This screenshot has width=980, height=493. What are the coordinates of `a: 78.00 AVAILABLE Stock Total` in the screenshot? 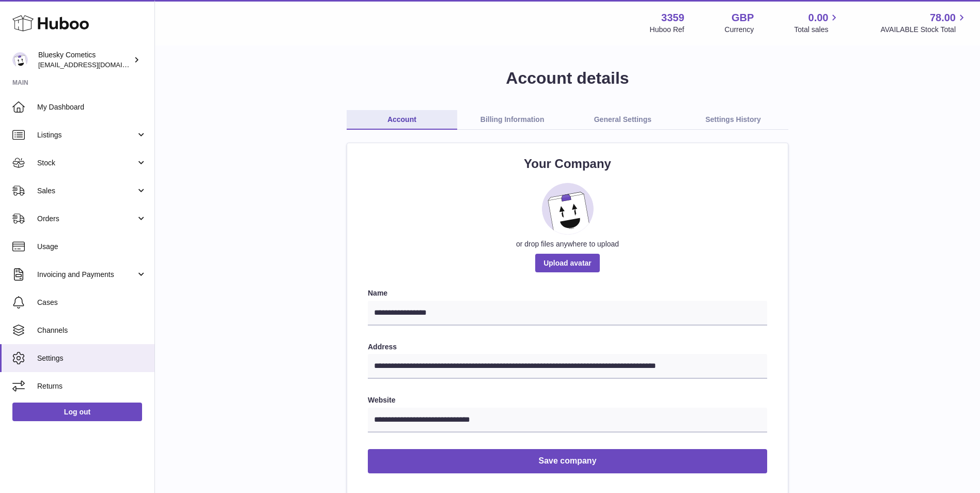 It's located at (924, 23).